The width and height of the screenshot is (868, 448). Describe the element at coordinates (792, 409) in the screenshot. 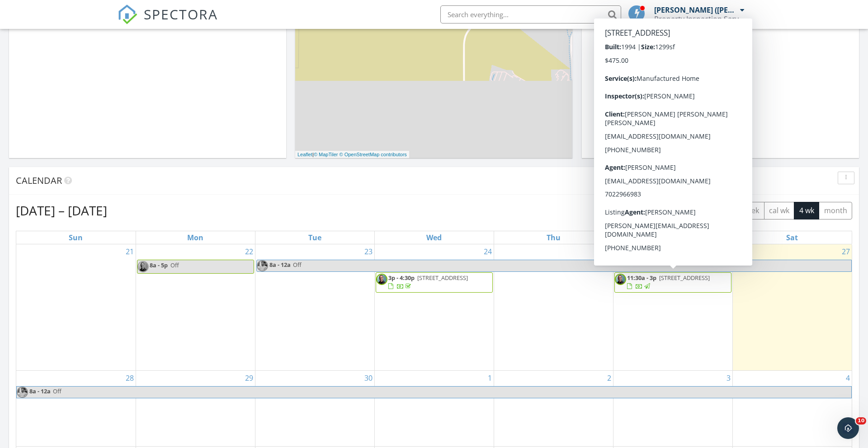

I see `td: Go to October 4, 2025` at that location.